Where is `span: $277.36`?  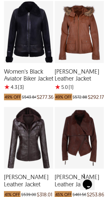
span: $277.36 is located at coordinates (45, 97).